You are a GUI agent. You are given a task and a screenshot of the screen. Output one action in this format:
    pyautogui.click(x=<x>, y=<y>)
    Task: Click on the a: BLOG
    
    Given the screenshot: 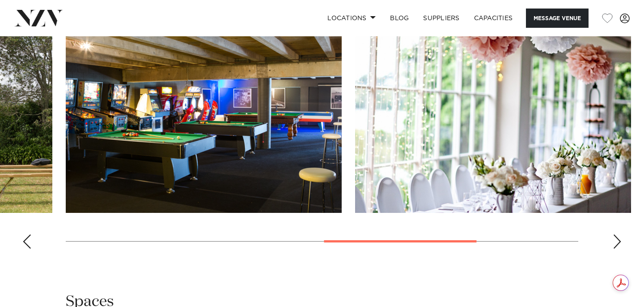 What is the action you would take?
    pyautogui.click(x=400, y=18)
    